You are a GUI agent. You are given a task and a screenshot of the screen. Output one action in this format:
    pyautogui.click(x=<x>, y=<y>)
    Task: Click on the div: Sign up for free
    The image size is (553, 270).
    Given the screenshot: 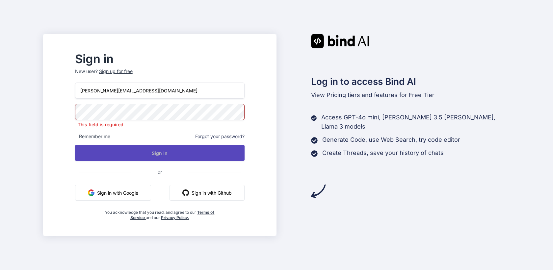 What is the action you would take?
    pyautogui.click(x=116, y=71)
    